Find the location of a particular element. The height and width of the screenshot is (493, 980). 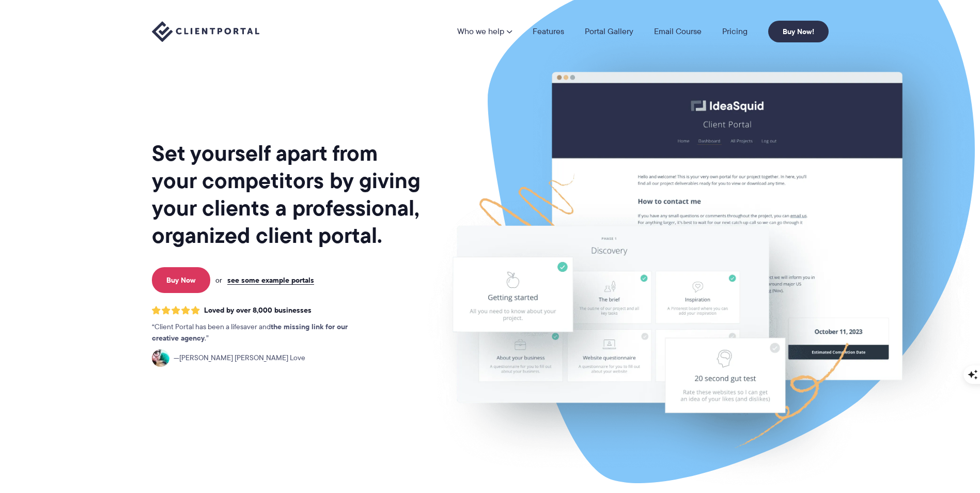

a: Pricing is located at coordinates (735, 32).